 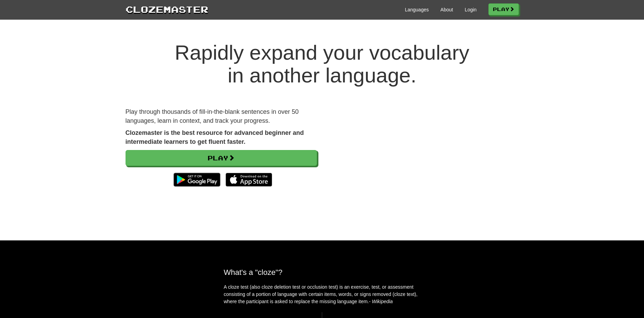 I want to click on img: Download_on_the_App_Store_Badge_US-UK_135x40-25178aeef6eb6b83b96f5f2d004eda3bffbb37122de64afbaef7..., so click(x=249, y=180).